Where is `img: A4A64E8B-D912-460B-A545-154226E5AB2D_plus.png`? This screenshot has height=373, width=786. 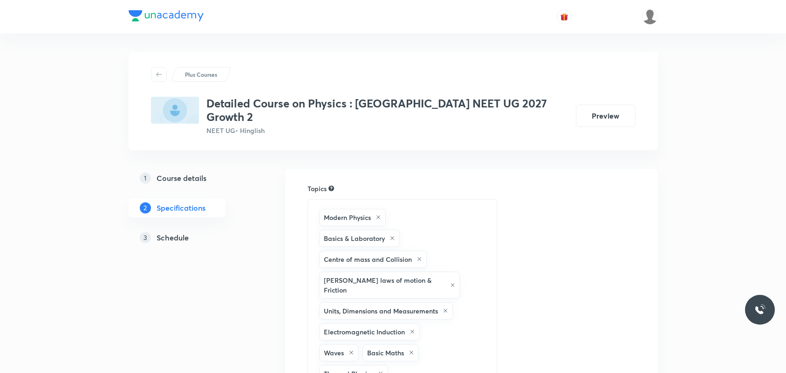
img: A4A64E8B-D912-460B-A545-154226E5AB2D_plus.png is located at coordinates (175, 110).